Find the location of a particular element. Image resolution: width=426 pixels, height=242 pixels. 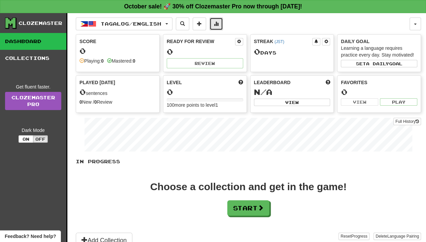

span: Level is located at coordinates (174, 83).